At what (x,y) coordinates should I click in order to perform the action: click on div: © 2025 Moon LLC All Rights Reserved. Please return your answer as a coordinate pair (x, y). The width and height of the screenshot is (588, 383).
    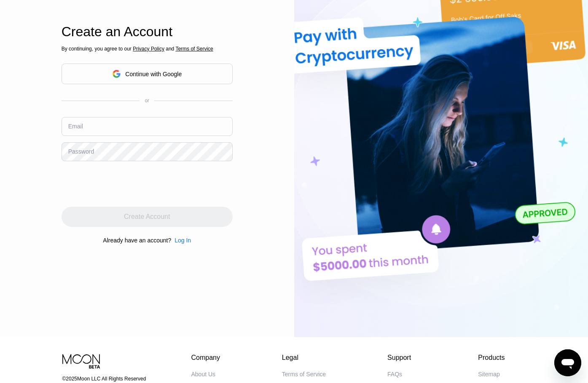
    Looking at the image, I should click on (108, 379).